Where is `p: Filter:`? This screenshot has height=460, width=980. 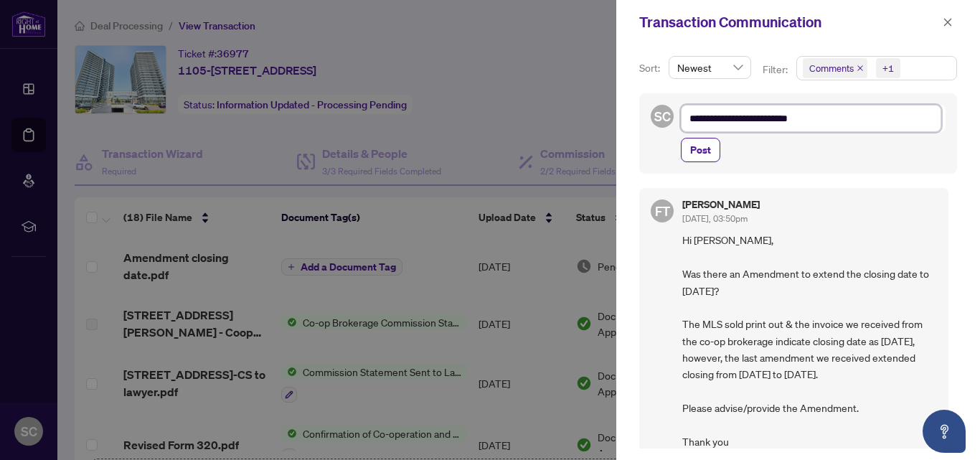
p: Filter: is located at coordinates (776, 70).